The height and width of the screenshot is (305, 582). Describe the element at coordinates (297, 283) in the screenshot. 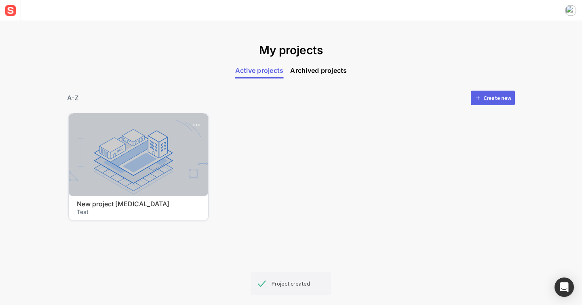

I see `div: Project created` at that location.